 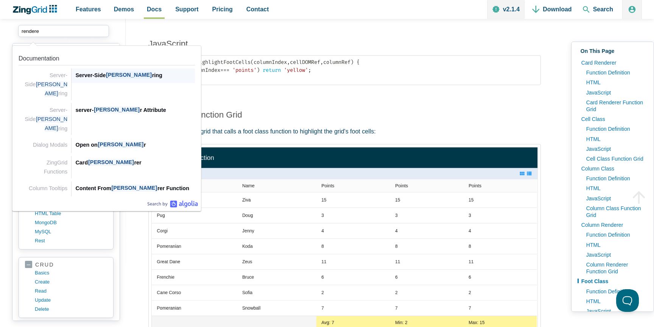 What do you see at coordinates (613, 63) in the screenshot?
I see `a: Card Renderer` at bounding box center [613, 63].